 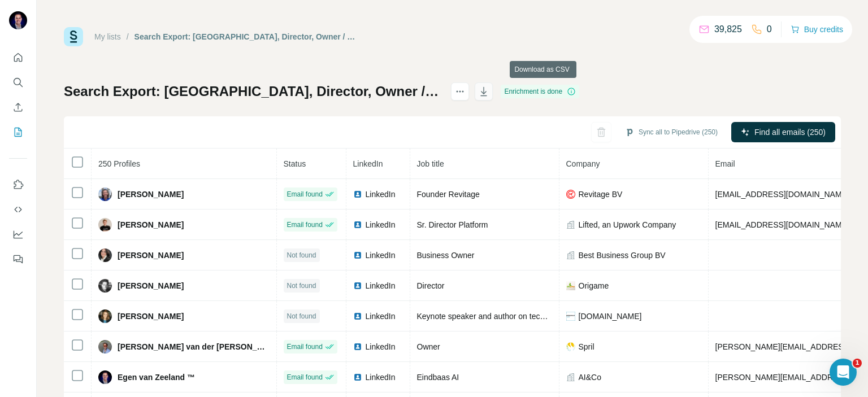 I want to click on button: Feedback, so click(x=18, y=260).